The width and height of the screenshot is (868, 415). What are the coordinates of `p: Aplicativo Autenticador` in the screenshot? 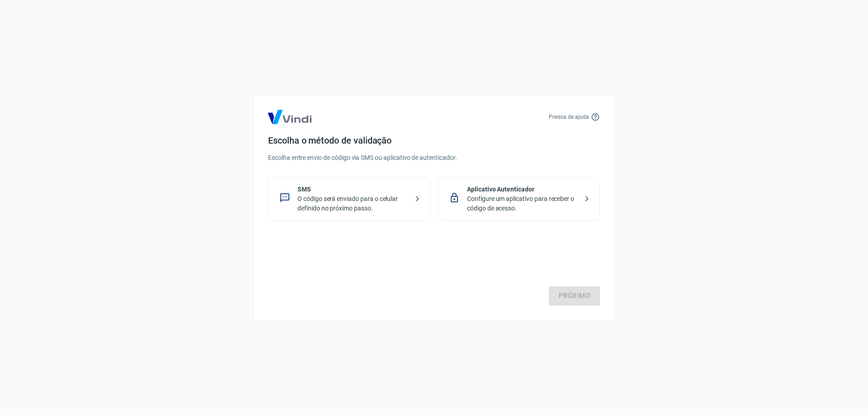 It's located at (522, 189).